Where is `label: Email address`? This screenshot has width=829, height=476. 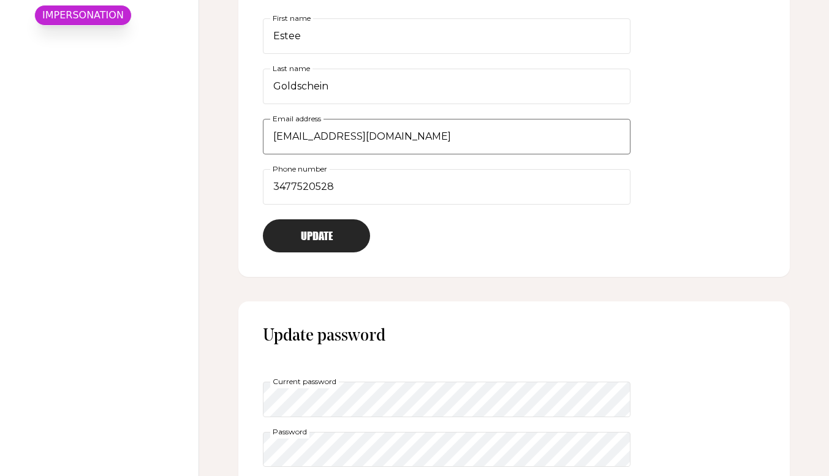
label: Email address is located at coordinates (296, 119).